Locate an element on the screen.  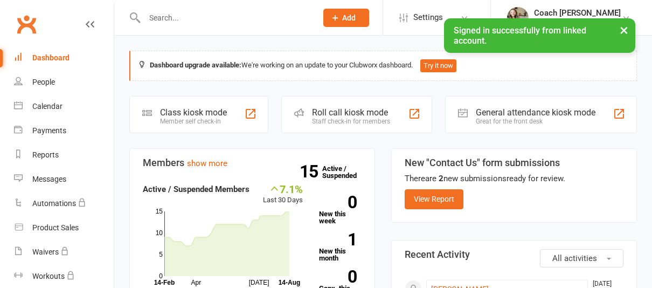
div: Workouts is located at coordinates (49, 276).